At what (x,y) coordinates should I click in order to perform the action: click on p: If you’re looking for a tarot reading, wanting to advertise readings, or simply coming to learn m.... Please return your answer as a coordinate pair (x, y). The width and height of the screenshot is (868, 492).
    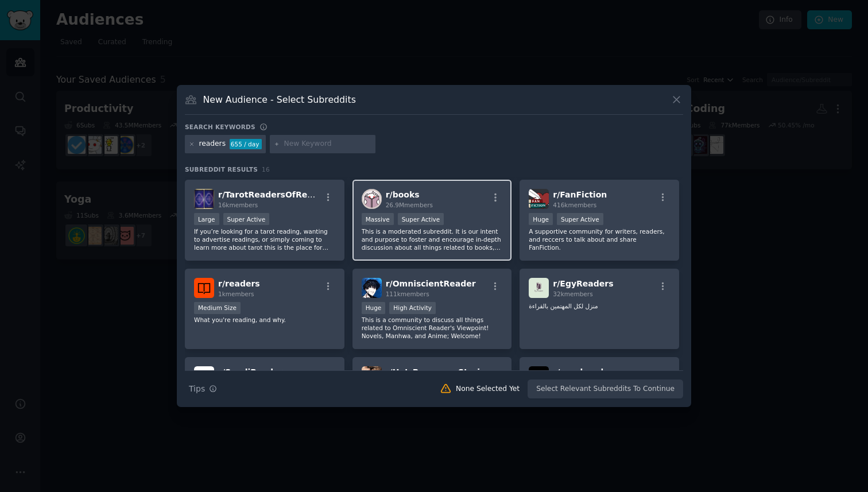
    Looking at the image, I should click on (264, 239).